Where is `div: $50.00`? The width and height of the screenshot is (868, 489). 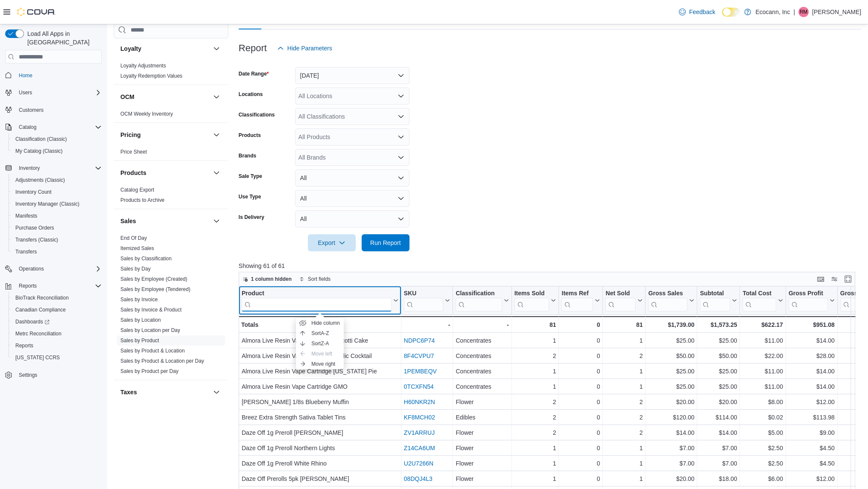
div: $50.00 is located at coordinates (718, 356).